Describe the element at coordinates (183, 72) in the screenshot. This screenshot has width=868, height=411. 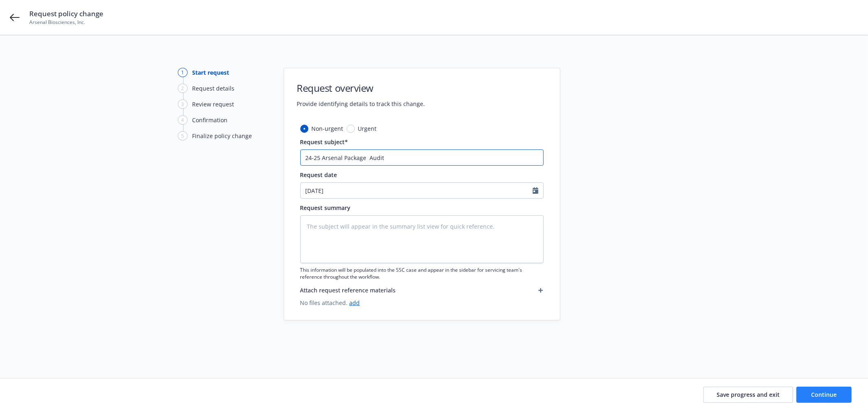
I see `div: 1` at that location.